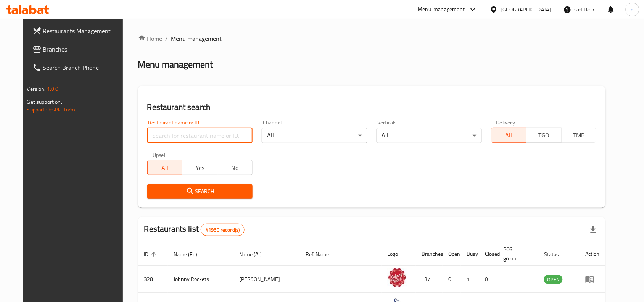 The height and width of the screenshot is (302, 644). What do you see at coordinates (235, 167) in the screenshot?
I see `button: No` at bounding box center [235, 167].